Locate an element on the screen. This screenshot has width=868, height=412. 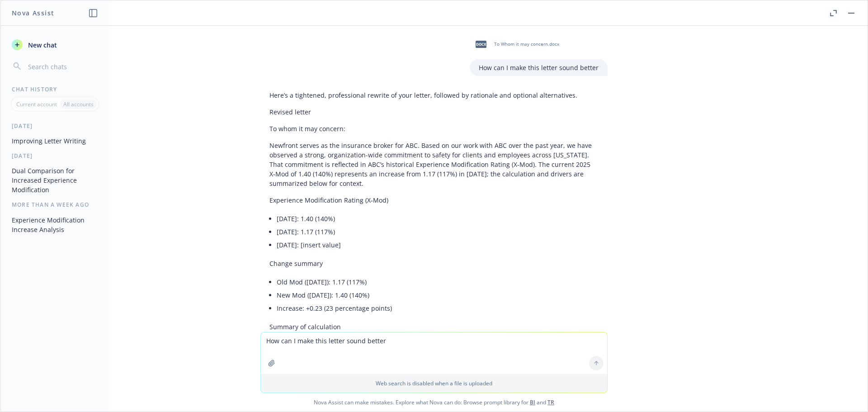
p: Change summary is located at coordinates (434, 264).